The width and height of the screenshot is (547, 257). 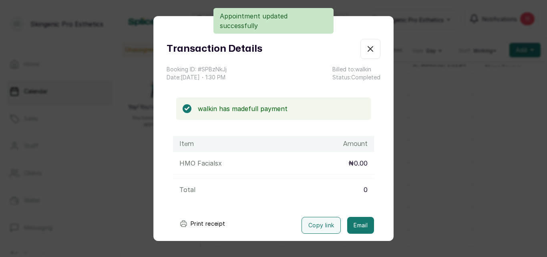 I want to click on p: Status: Completed, so click(x=356, y=77).